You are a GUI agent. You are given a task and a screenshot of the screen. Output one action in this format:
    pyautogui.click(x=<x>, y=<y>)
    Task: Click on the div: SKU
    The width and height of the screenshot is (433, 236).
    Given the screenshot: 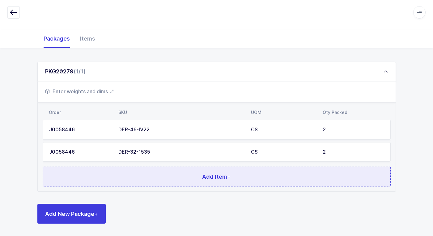 What is the action you would take?
    pyautogui.click(x=181, y=112)
    